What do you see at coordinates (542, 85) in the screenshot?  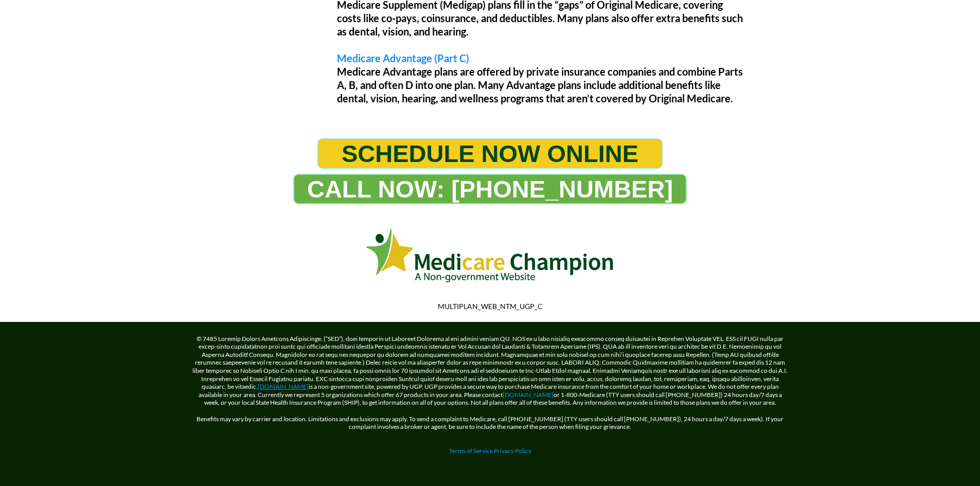 I see `p: Medicare Advantage plans are offered by private insurance companies and combine Parts A, B, and o...` at bounding box center [542, 85].